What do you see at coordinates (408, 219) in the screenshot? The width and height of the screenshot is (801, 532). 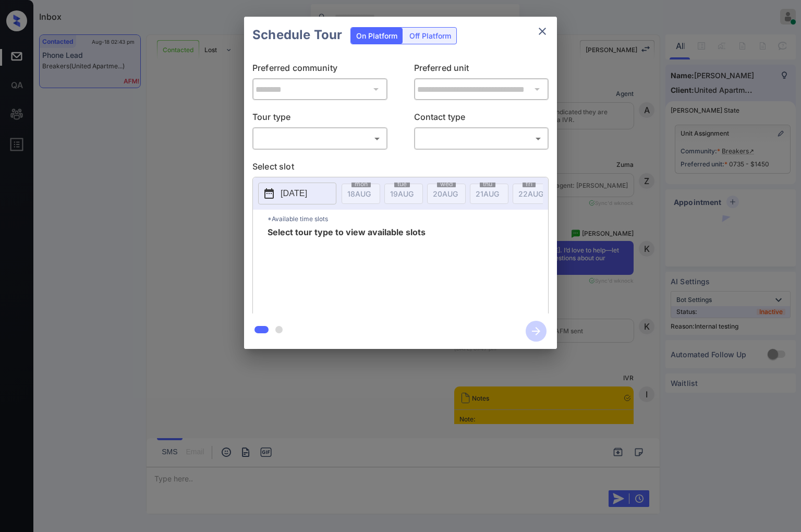 I see `p: *Available time slots` at bounding box center [408, 219].